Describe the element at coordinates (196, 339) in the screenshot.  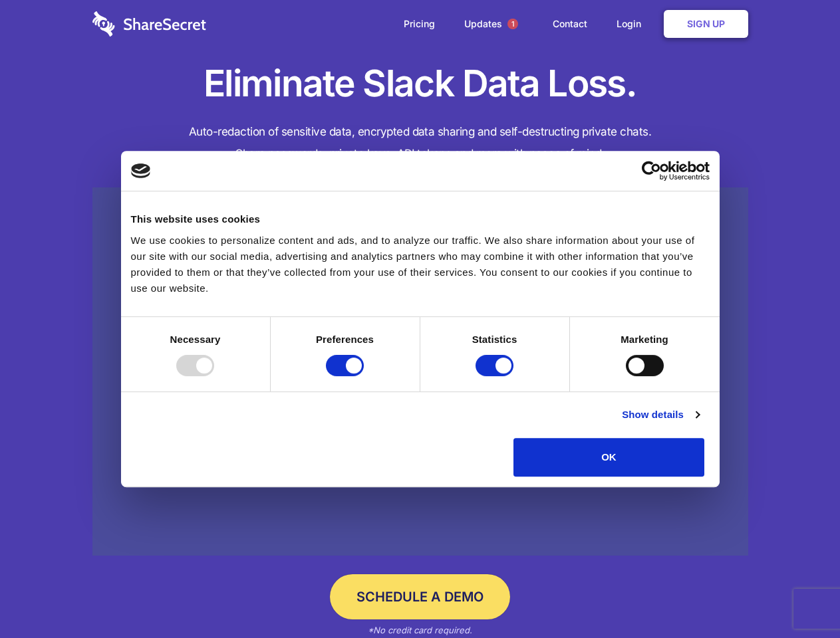
I see `strong: Necessary` at that location.